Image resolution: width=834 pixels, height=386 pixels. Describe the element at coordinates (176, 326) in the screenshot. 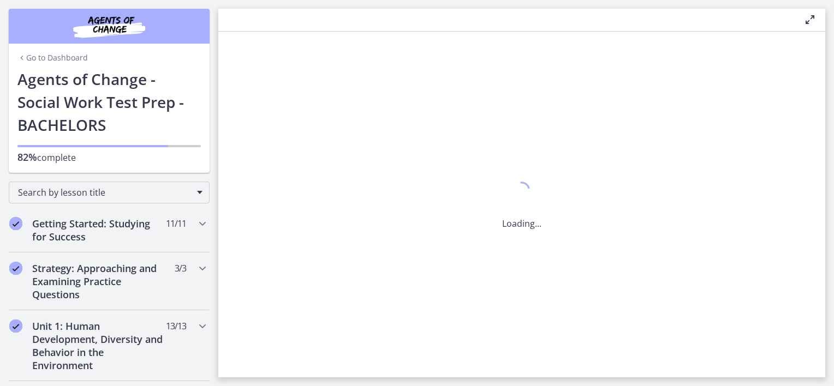

I see `span: 13 / 13` at that location.